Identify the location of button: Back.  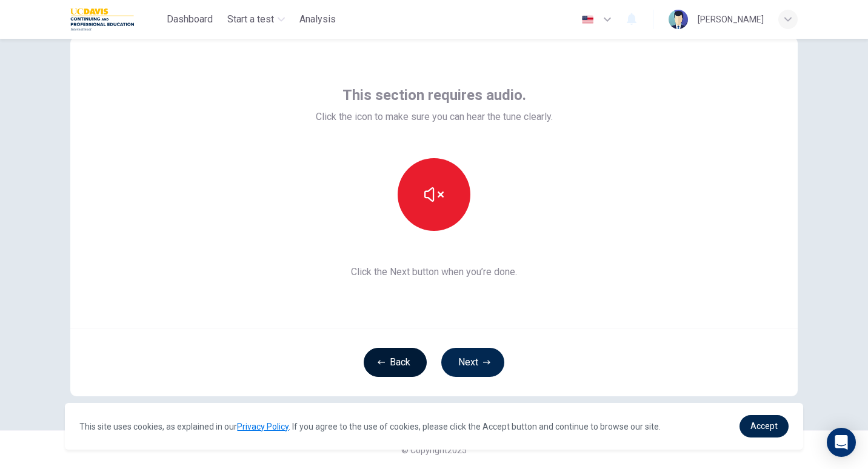
(395, 362).